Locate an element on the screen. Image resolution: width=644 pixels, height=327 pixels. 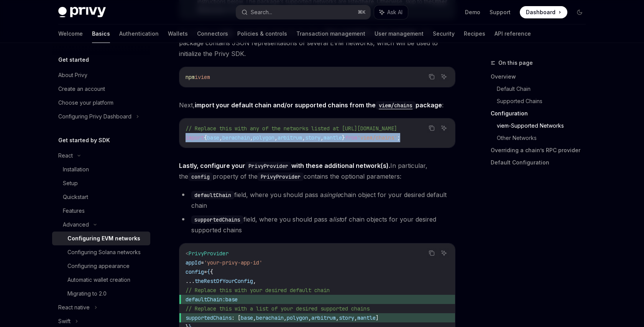
div: Configuring EVM networks is located at coordinates (104, 238).